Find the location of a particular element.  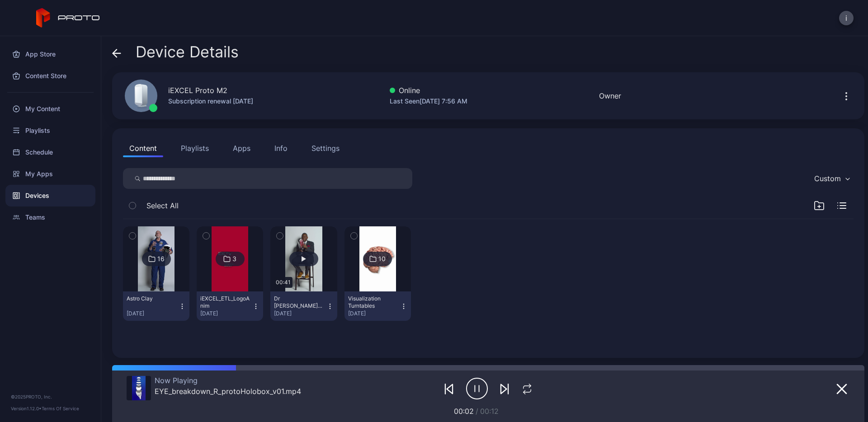

div: © 2025 PROTO, Inc. is located at coordinates (50, 397).